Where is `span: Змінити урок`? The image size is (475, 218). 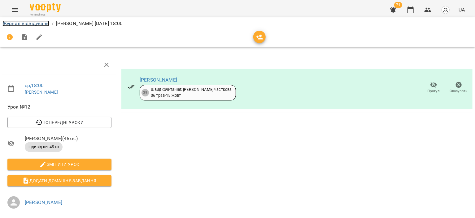
span: Змінити урок is located at coordinates (59, 164).